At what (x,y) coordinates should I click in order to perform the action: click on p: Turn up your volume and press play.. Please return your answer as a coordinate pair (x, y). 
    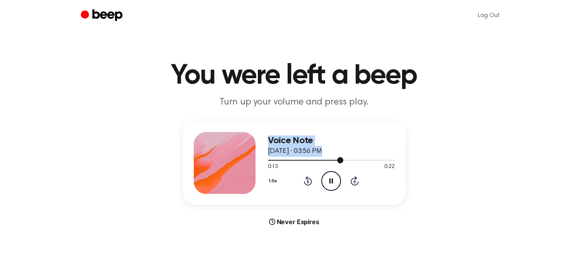
    Looking at the image, I should click on (294, 102).